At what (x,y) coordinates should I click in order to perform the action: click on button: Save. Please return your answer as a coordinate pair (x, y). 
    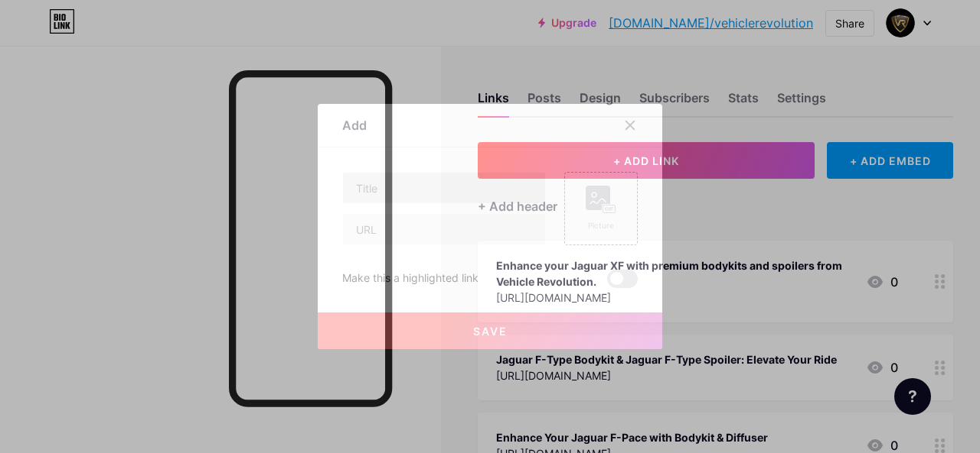
    Looking at the image, I should click on (490, 331).